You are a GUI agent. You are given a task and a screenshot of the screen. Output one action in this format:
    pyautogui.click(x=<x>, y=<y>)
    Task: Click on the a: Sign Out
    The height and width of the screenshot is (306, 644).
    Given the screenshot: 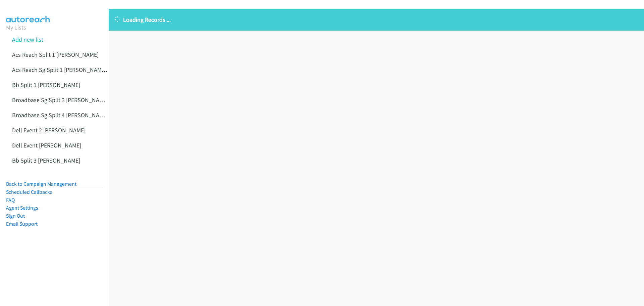 What is the action you would take?
    pyautogui.click(x=15, y=216)
    